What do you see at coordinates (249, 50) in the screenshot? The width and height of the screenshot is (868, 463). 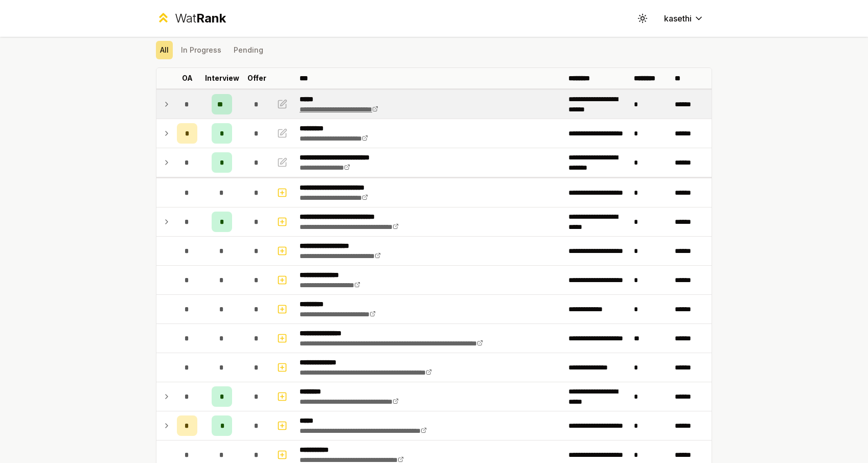 I see `button: Pending` at bounding box center [249, 50].